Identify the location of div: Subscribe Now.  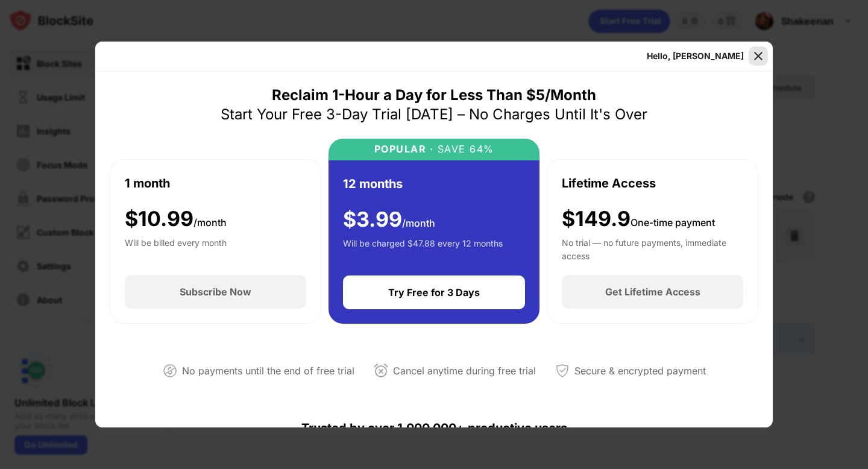
(215, 292).